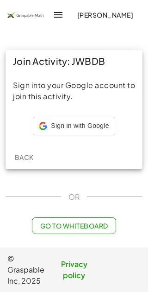 Image resolution: width=148 pixels, height=292 pixels. Describe the element at coordinates (24, 157) in the screenshot. I see `span: Back` at that location.